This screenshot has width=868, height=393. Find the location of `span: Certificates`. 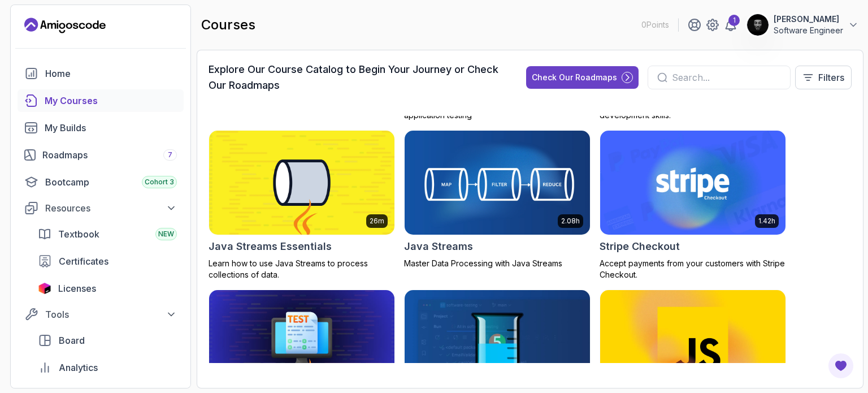

span: Certificates is located at coordinates (84, 261).